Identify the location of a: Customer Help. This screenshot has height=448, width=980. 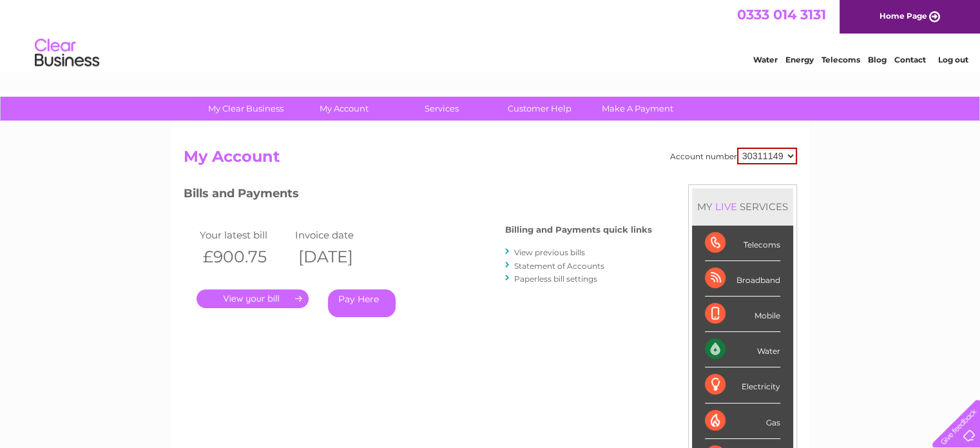
(540, 109).